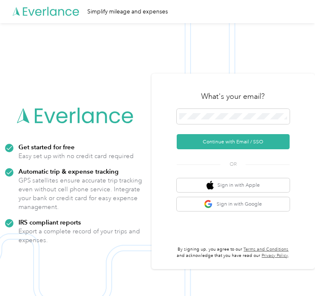 Image resolution: width=319 pixels, height=296 pixels. What do you see at coordinates (50, 222) in the screenshot?
I see `strong: IRS compliant reports` at bounding box center [50, 222].